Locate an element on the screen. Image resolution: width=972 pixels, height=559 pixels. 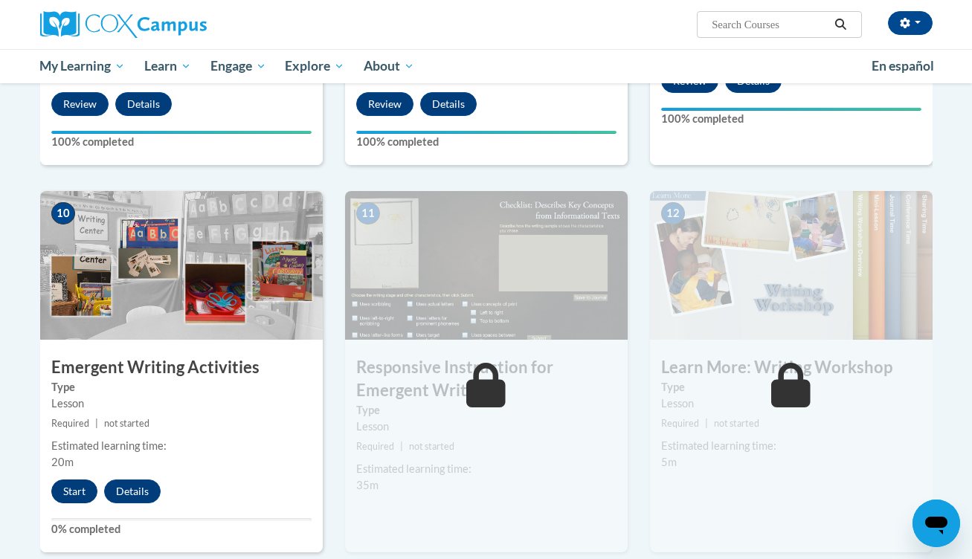
a: My Learning is located at coordinates (83, 66).